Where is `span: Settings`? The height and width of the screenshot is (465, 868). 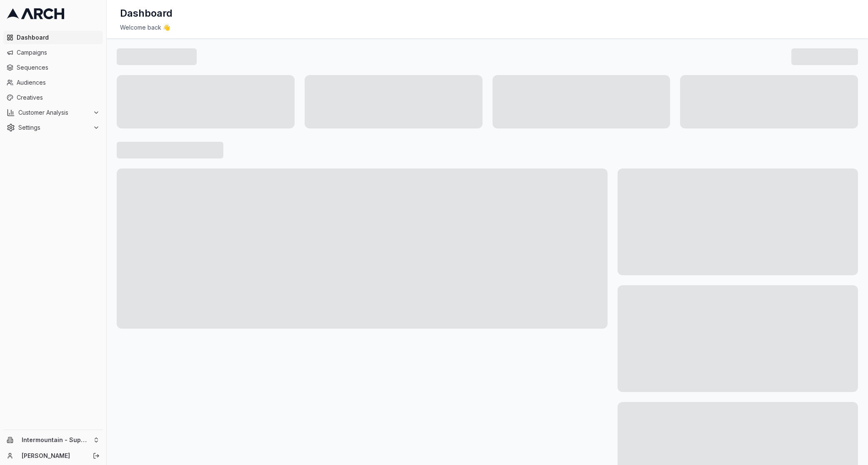
span: Settings is located at coordinates (54, 128).